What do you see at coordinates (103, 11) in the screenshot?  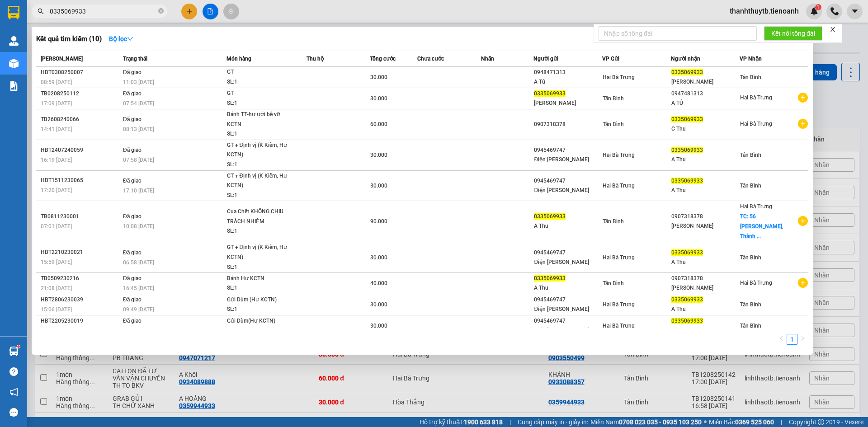 I see `input: Tìm tên, số ĐT hoặc mã đơn` at bounding box center [103, 11].